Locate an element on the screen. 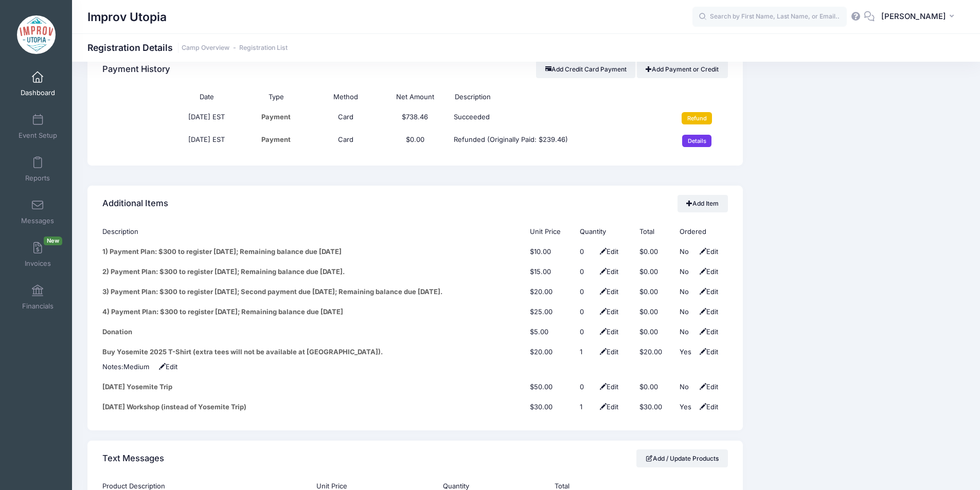  td: Refunded (Originally Paid: $239.46) is located at coordinates (553, 141).